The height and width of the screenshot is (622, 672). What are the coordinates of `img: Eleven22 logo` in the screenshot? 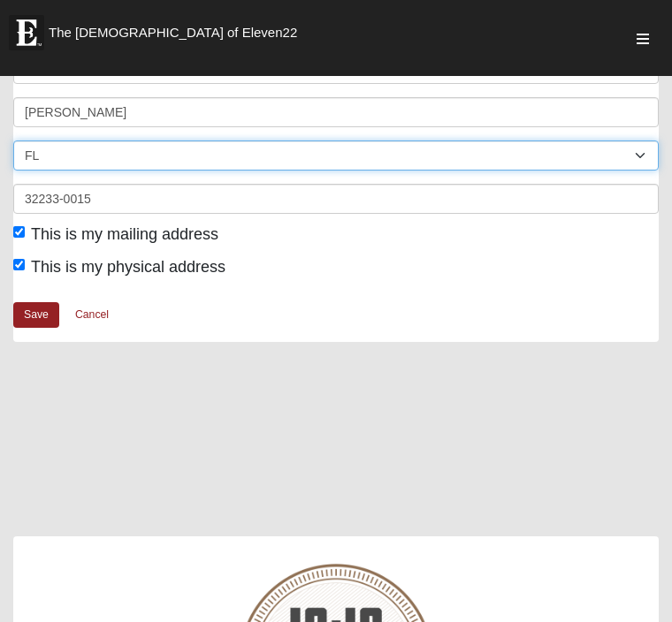 It's located at (26, 33).